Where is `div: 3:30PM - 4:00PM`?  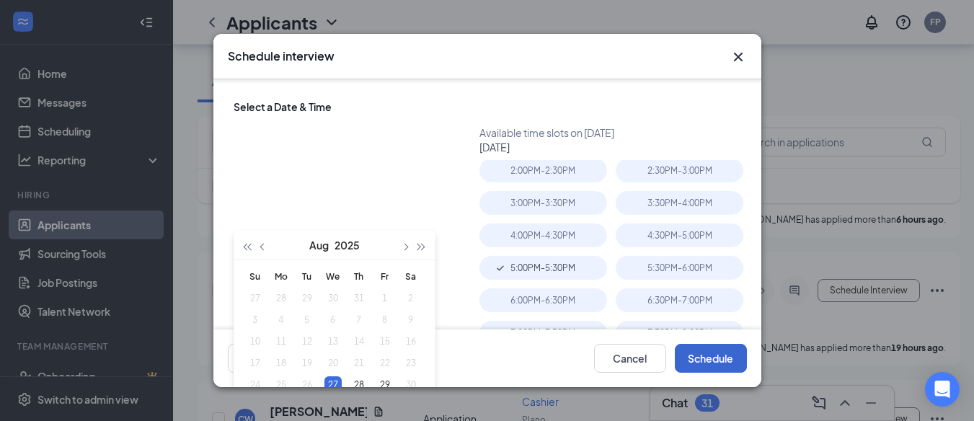
div: 3:30PM - 4:00PM is located at coordinates (679, 203).